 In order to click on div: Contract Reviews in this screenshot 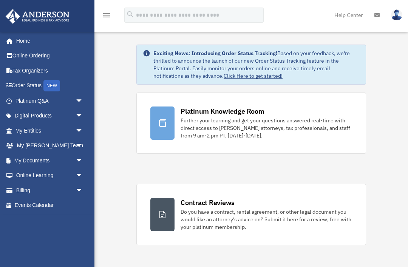, I will do `click(207, 202)`.